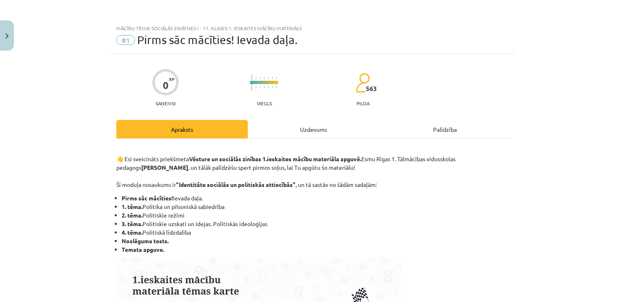  What do you see at coordinates (371, 89) in the screenshot?
I see `span: 563` at bounding box center [371, 89].